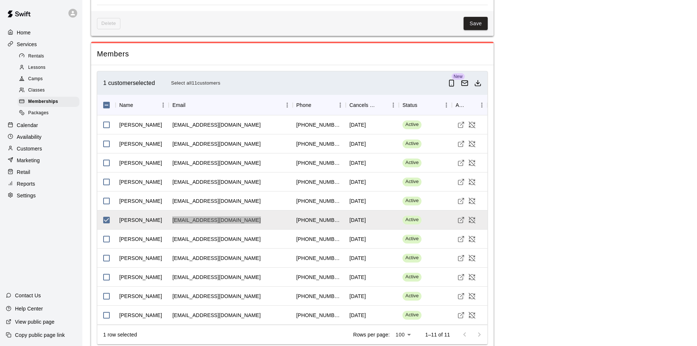 The height and width of the screenshot is (346, 697). Describe the element at coordinates (410, 105) in the screenshot. I see `div: Status` at that location.